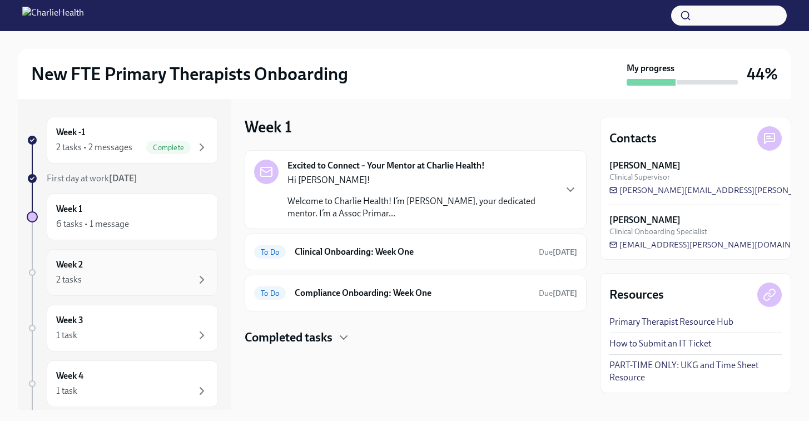  What do you see at coordinates (53, 16) in the screenshot?
I see `img: CharlieHealth` at bounding box center [53, 16].